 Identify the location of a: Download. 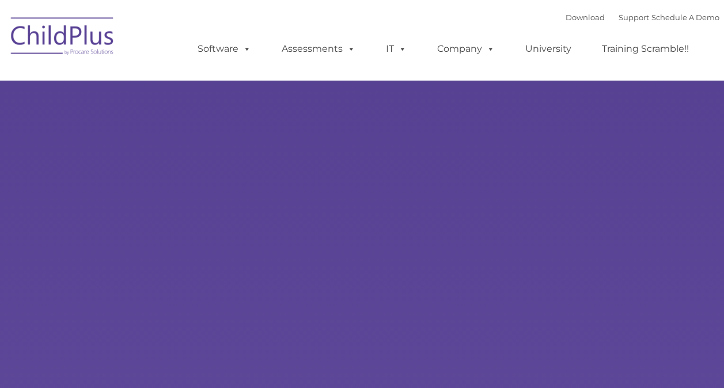
(585, 17).